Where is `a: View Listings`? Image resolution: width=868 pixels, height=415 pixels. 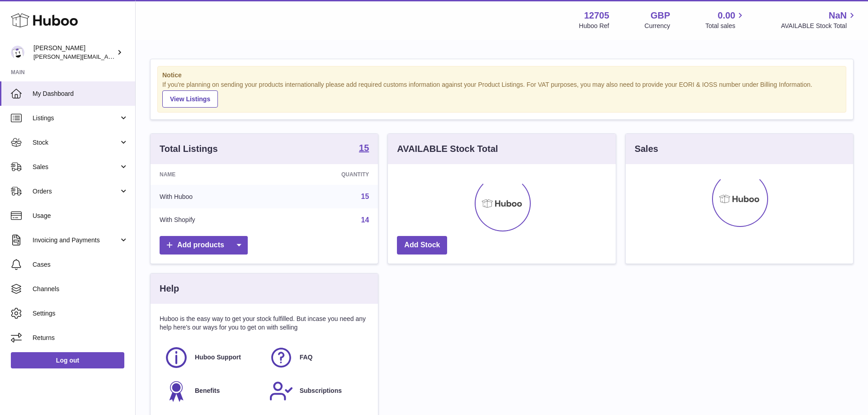
a: View Listings is located at coordinates (190, 99).